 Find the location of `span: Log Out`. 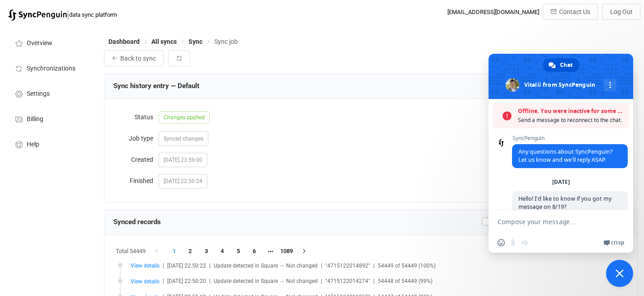

span: Log Out is located at coordinates (622, 12).